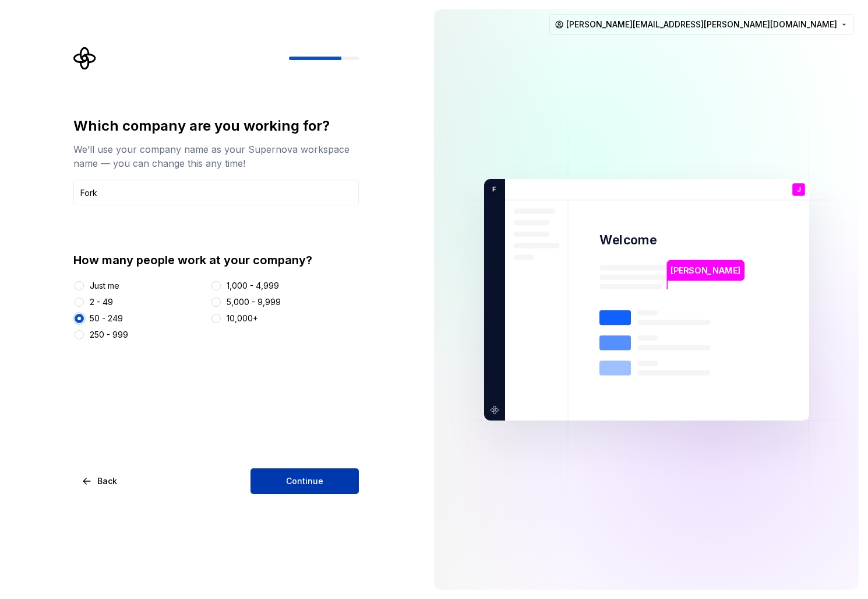  I want to click on button: Continue, so click(305, 481).